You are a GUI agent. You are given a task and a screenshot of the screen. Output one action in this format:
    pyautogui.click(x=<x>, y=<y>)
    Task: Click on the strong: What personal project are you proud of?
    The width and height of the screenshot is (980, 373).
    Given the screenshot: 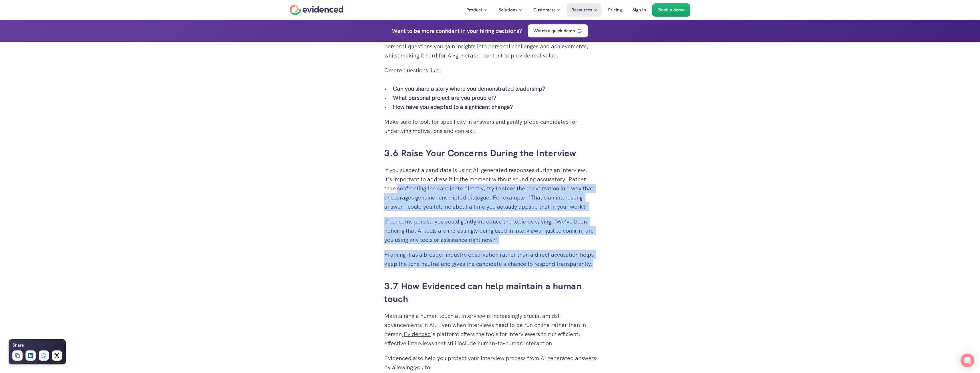 What is the action you would take?
    pyautogui.click(x=444, y=98)
    